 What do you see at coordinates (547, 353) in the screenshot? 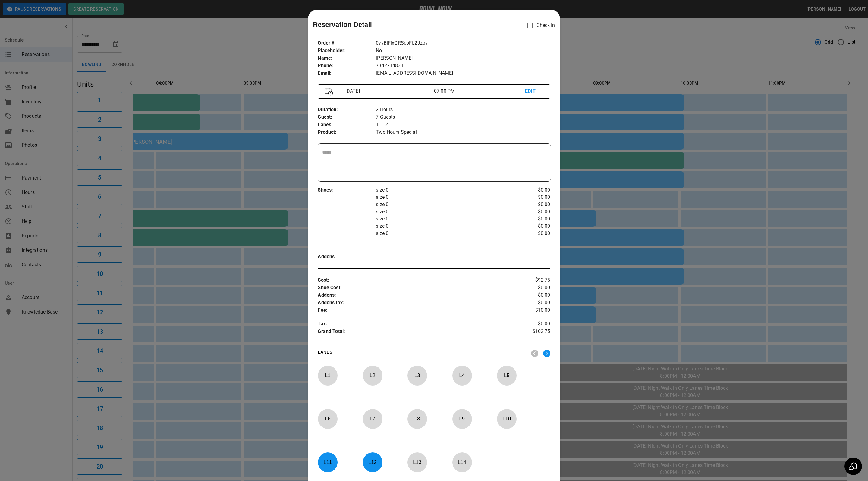
I see `img: right.svg` at bounding box center [547, 353].